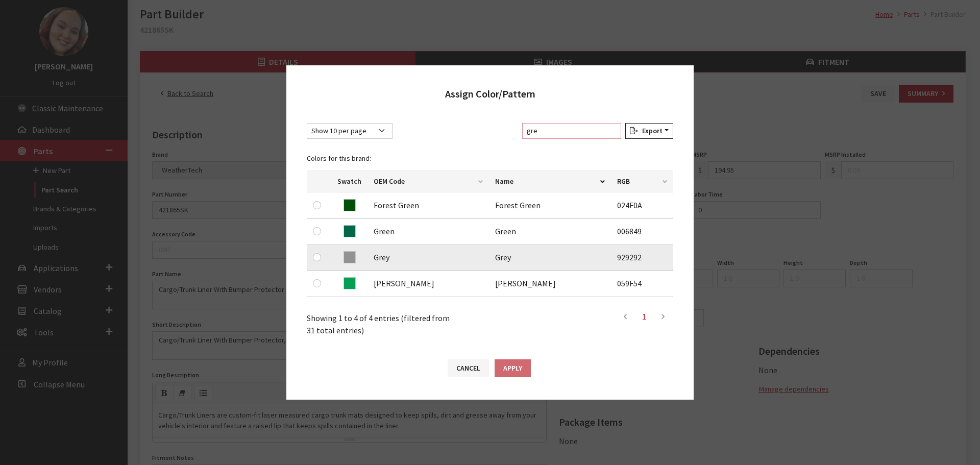  Describe the element at coordinates (642, 181) in the screenshot. I see `th: RGB: activate to sort column ascending` at that location.